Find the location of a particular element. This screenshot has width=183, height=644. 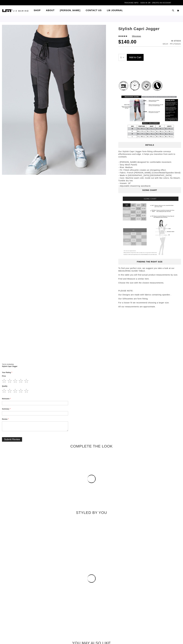

span: Review is located at coordinates (5, 419).